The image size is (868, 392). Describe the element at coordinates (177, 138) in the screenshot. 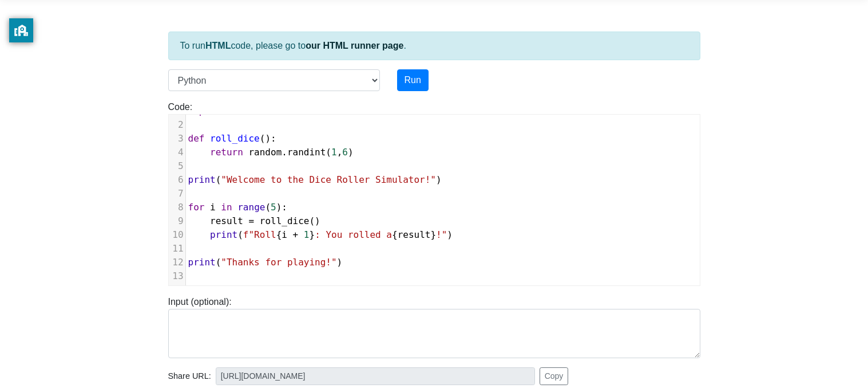

I see `div: 3` at that location.